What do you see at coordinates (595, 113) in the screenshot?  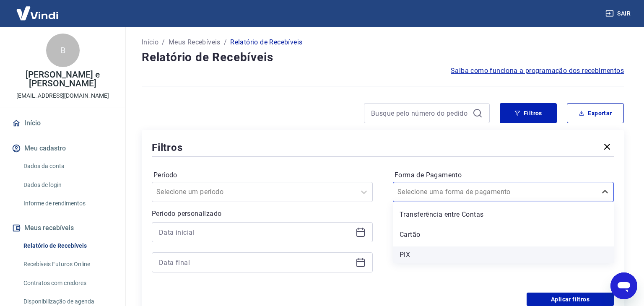 I see `button: Exportar` at bounding box center [595, 113].